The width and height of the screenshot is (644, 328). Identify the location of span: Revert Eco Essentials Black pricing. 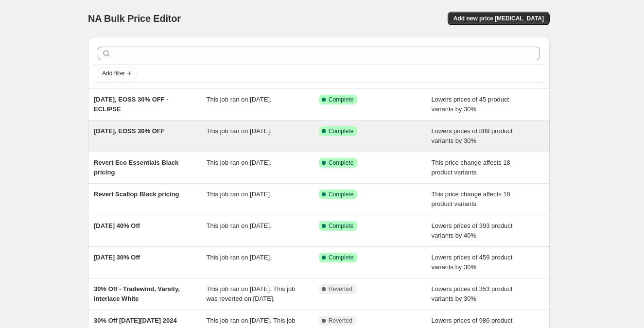
(136, 167).